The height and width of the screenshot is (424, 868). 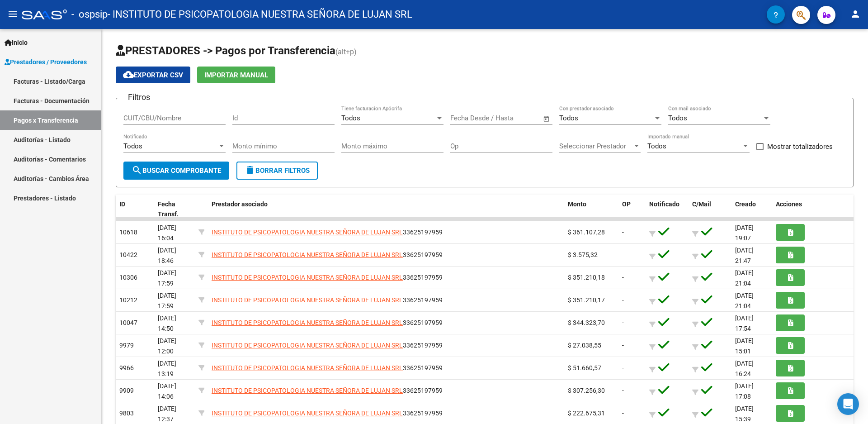 What do you see at coordinates (583, 255) in the screenshot?
I see `span: $ 3.575,32` at bounding box center [583, 255].